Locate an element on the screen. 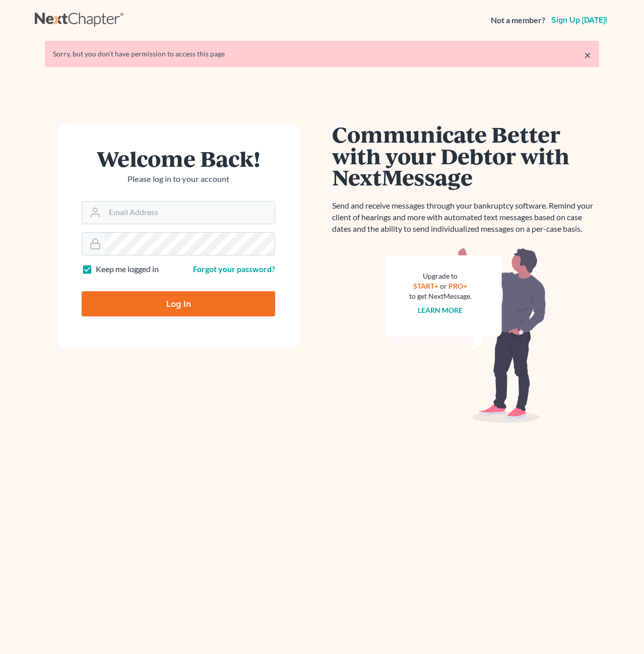 This screenshot has width=644, height=654. span: or is located at coordinates (444, 285).